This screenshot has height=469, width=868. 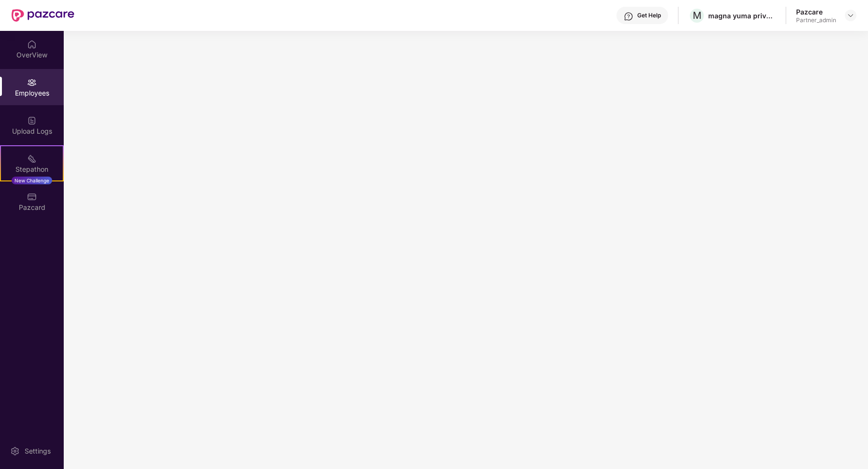 I want to click on img: New Pazcare Logo, so click(x=43, y=16).